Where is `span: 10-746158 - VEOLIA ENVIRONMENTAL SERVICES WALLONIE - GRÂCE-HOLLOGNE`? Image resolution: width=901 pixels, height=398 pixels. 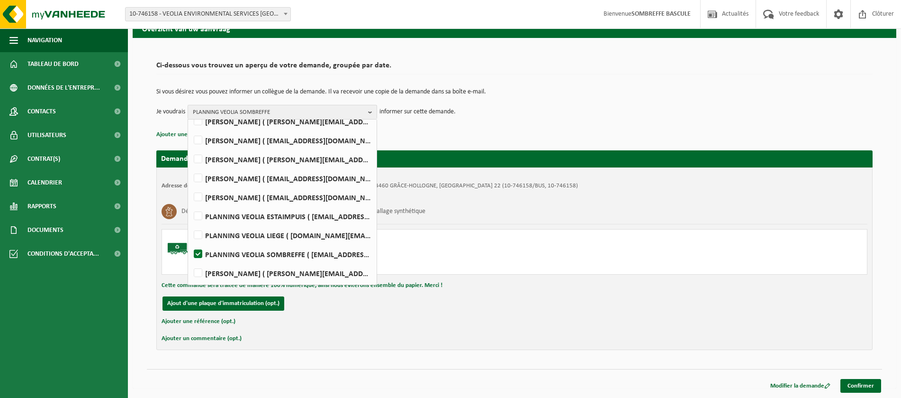
span: 10-746158 - VEOLIA ENVIRONMENTAL SERVICES WALLONIE - GRÂCE-HOLLOGNE is located at coordinates (208, 14).